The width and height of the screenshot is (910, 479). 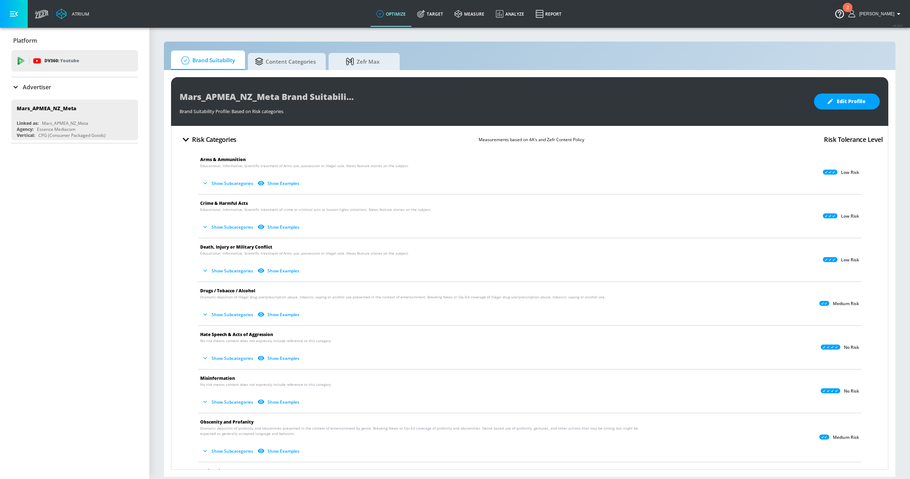 What do you see at coordinates (75, 61) in the screenshot?
I see `div: DV360: Youtube` at bounding box center [75, 61].